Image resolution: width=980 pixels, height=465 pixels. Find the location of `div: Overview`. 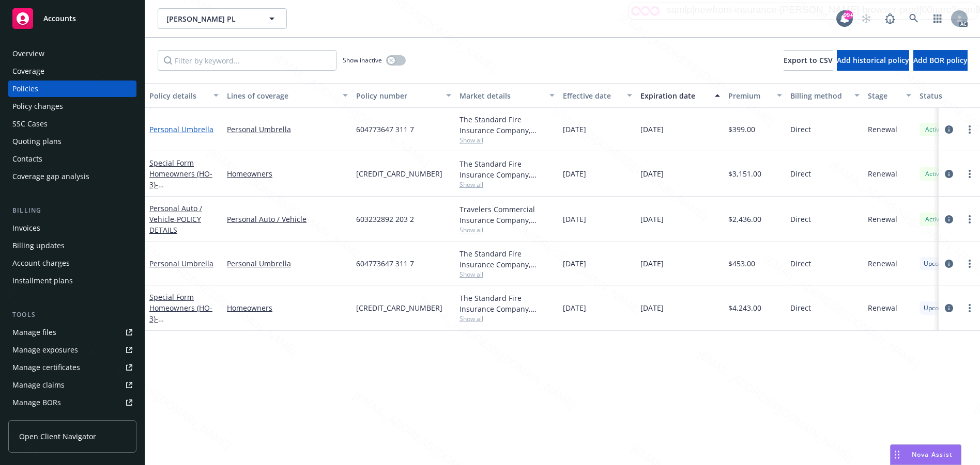

div: Overview is located at coordinates (28, 53).